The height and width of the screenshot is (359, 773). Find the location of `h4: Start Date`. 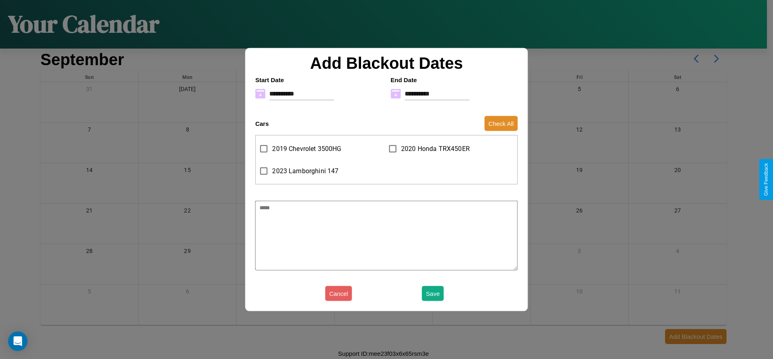

h4: Start Date is located at coordinates (319, 79).